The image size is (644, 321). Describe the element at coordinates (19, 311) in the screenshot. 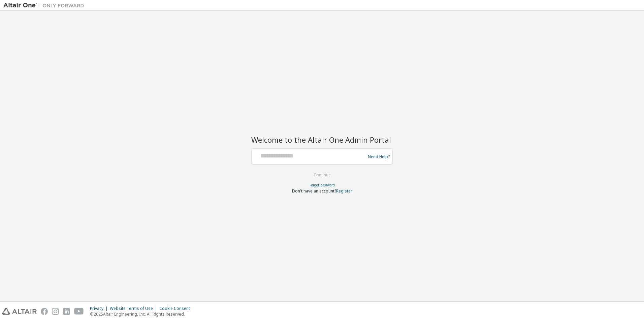

I see `img: altair_logo.svg` at that location.